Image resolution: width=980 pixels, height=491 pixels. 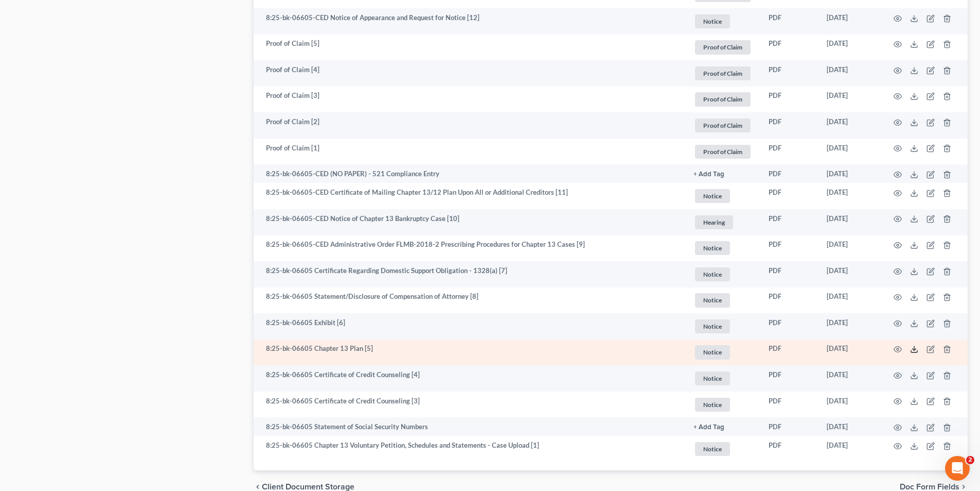 I want to click on td: Proof of Claim [1], so click(x=469, y=151).